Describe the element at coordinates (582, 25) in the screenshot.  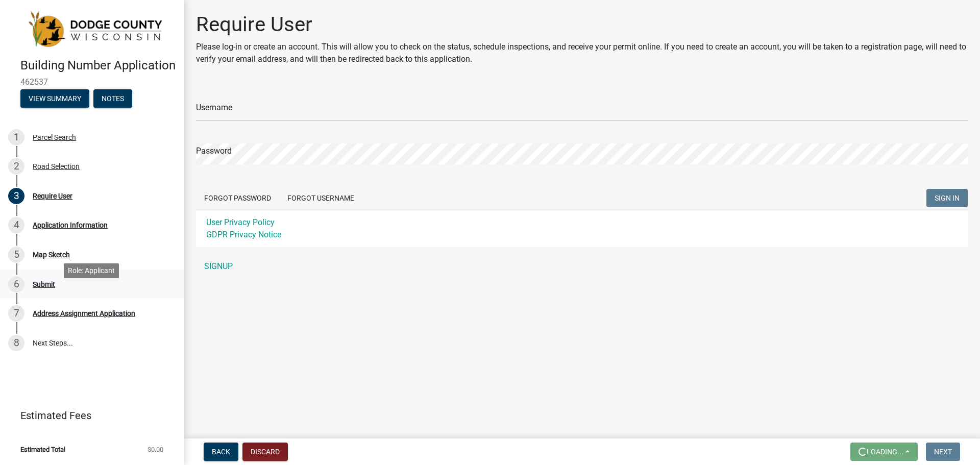
I see `h1: Require User` at that location.